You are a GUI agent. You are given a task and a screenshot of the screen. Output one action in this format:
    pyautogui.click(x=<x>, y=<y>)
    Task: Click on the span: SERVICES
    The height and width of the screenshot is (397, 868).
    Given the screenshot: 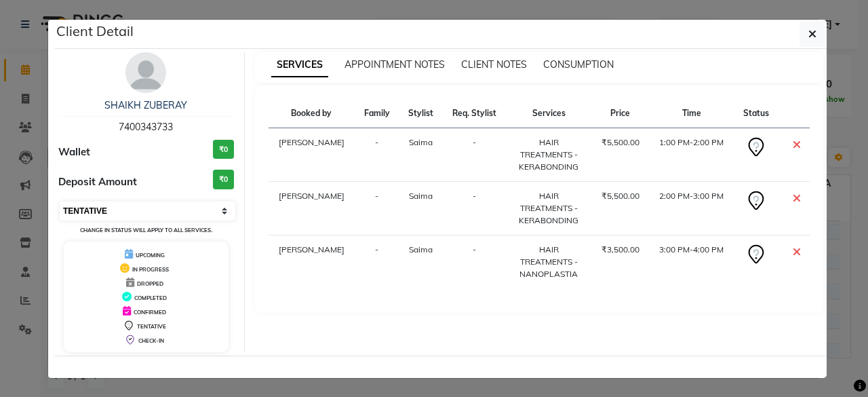 What is the action you would take?
    pyautogui.click(x=300, y=65)
    